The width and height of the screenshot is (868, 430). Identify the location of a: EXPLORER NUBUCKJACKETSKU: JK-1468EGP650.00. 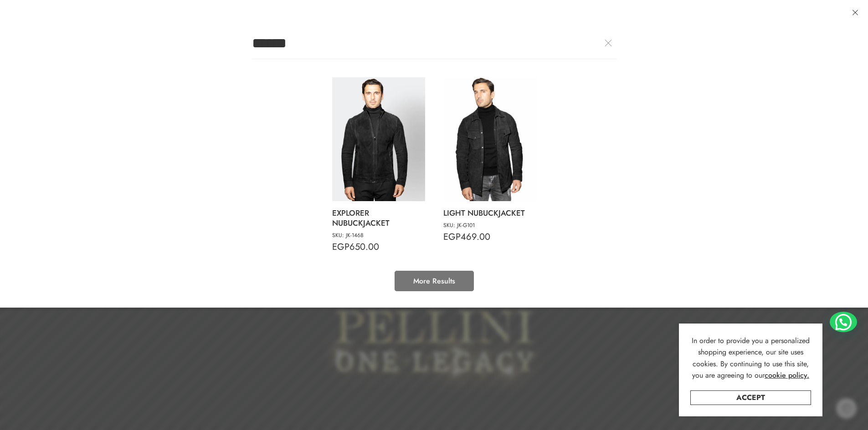
(378, 165).